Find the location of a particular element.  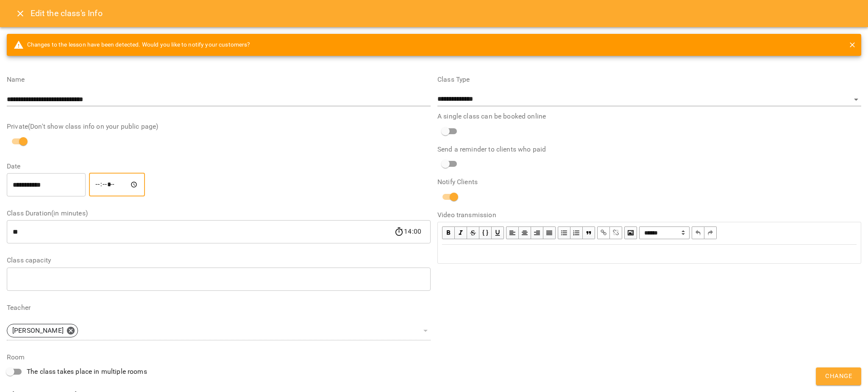

span: Changes to the lesson have been detected. Would you like to notify your customers? is located at coordinates (132, 45).